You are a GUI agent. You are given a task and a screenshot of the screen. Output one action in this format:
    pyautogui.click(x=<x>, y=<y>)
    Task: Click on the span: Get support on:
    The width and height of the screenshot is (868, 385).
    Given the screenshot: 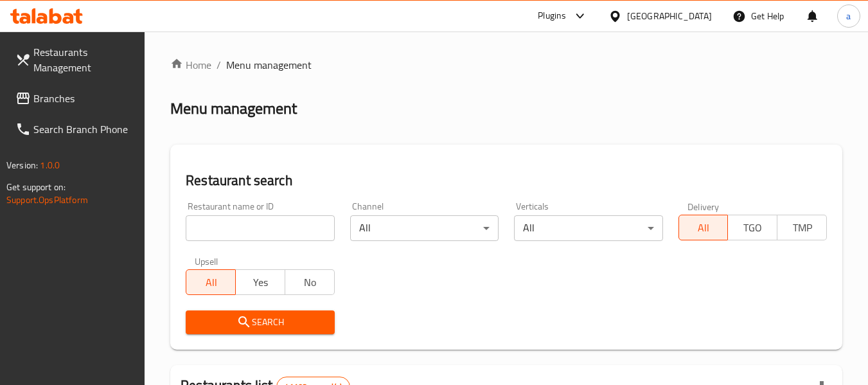 What is the action you would take?
    pyautogui.click(x=36, y=187)
    